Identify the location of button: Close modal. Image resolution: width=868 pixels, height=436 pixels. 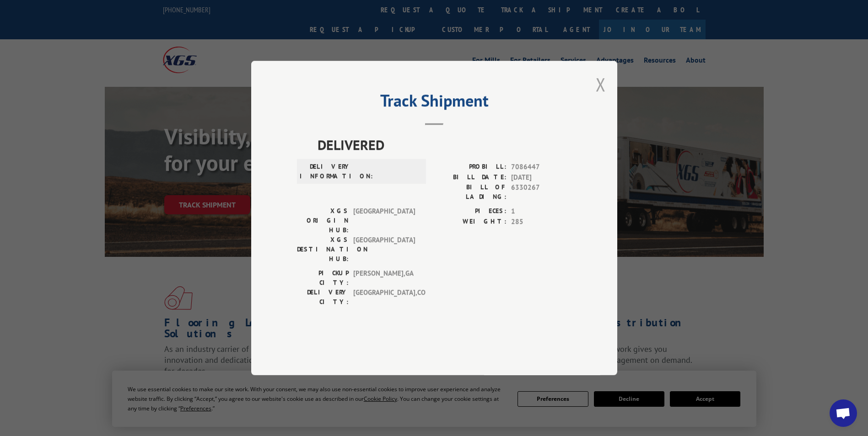
(601, 84).